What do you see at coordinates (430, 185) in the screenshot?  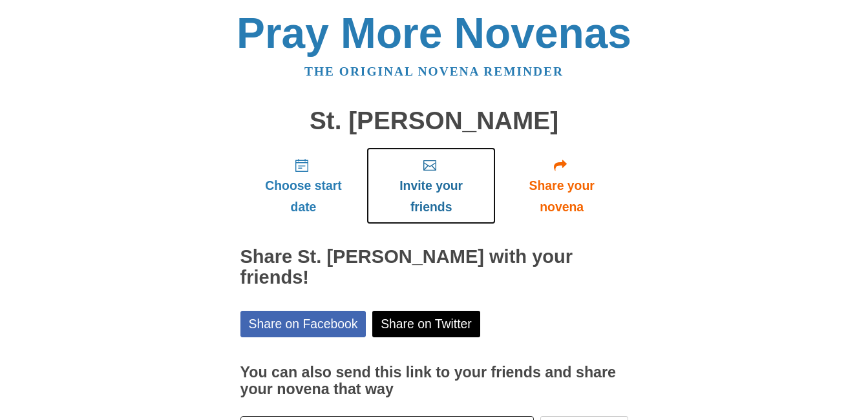 I see `a: Invite your friends` at bounding box center [430, 185].